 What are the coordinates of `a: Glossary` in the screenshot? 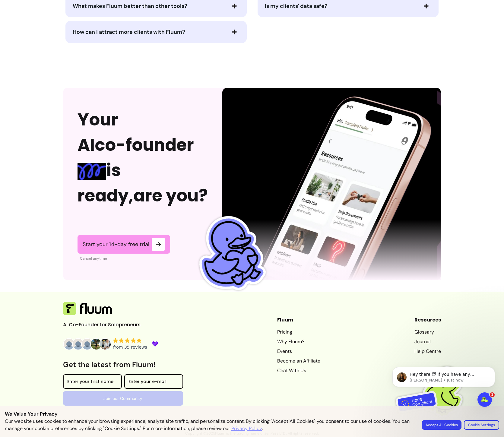 It's located at (428, 332).